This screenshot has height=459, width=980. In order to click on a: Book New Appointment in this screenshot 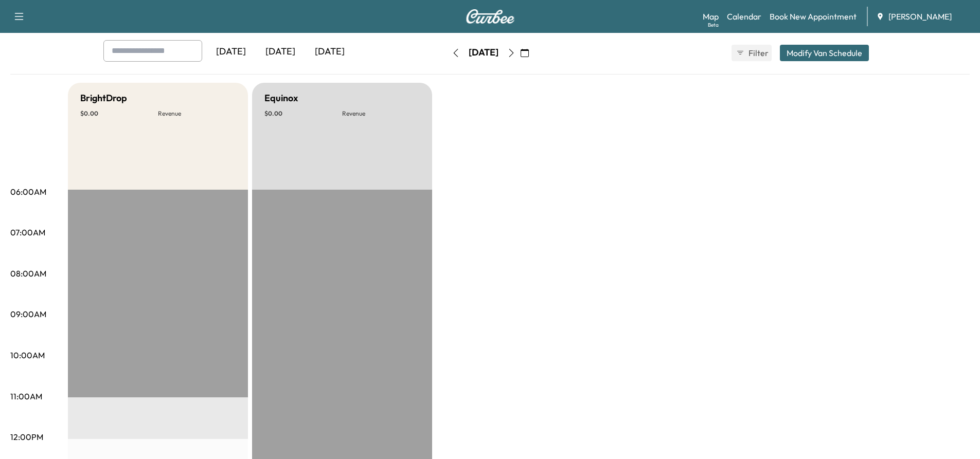, I will do `click(813, 17)`.